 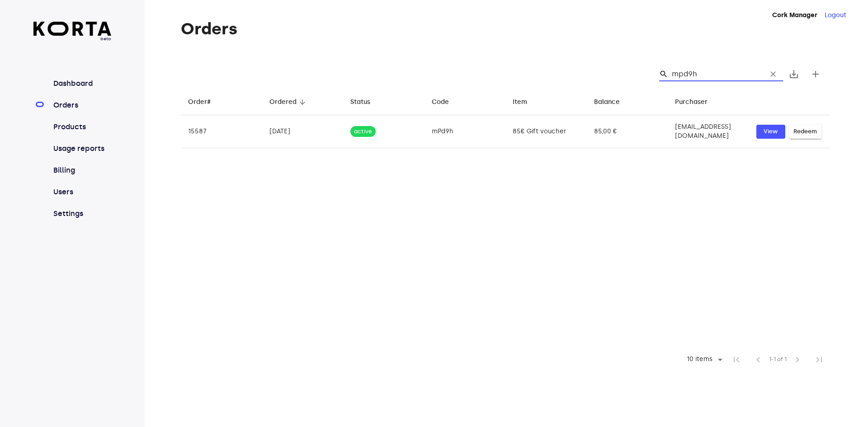 I want to click on span: save_alt, so click(x=794, y=74).